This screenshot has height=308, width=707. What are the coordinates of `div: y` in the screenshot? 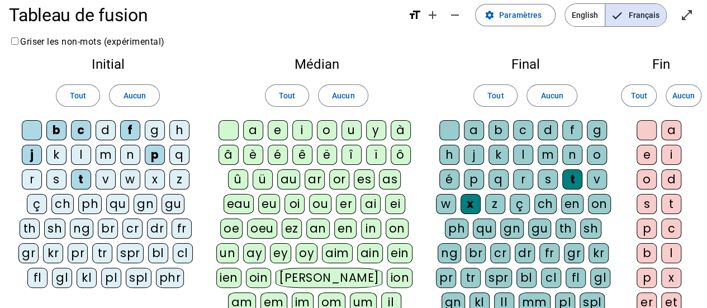 It's located at (376, 130).